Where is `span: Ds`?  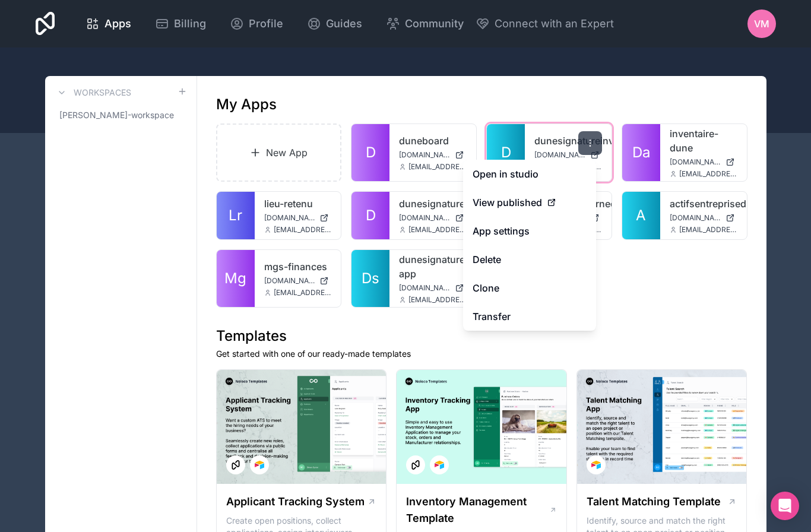
span: Ds is located at coordinates (370, 278).